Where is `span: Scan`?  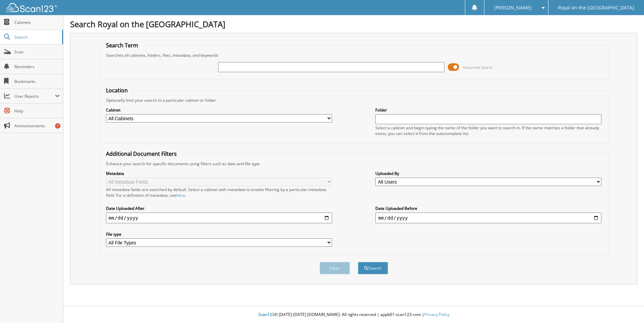
span: Scan is located at coordinates (37, 51).